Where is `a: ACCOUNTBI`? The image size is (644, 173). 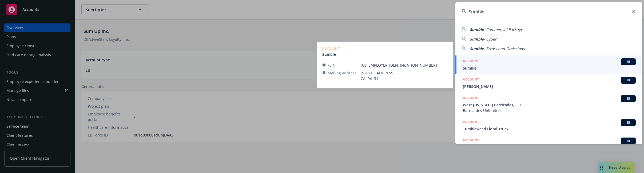
a: ACCOUNTBI is located at coordinates (549, 144).